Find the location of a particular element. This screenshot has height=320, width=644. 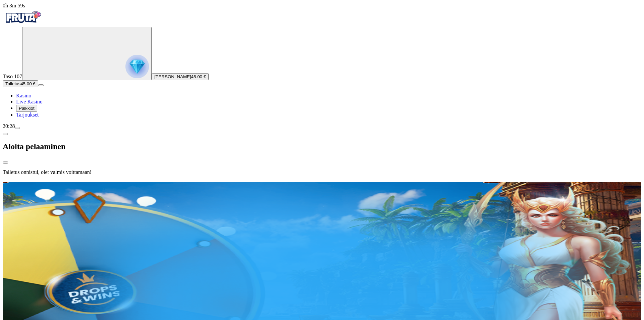

span: Palkkiot is located at coordinates (27, 108).